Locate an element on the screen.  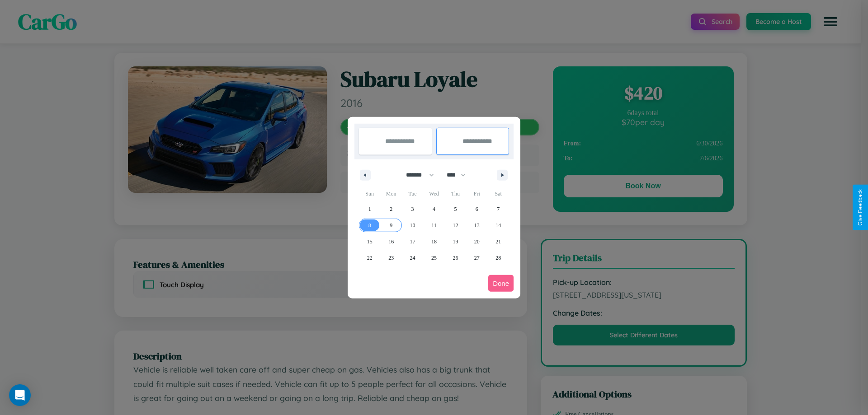
button: 21 is located at coordinates (498, 242).